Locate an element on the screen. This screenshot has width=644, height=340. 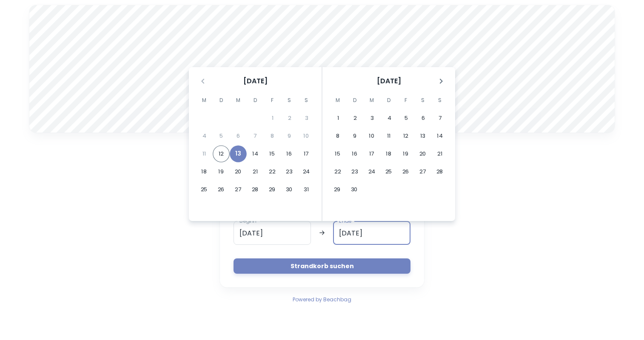
button: 9 is located at coordinates (355, 136).